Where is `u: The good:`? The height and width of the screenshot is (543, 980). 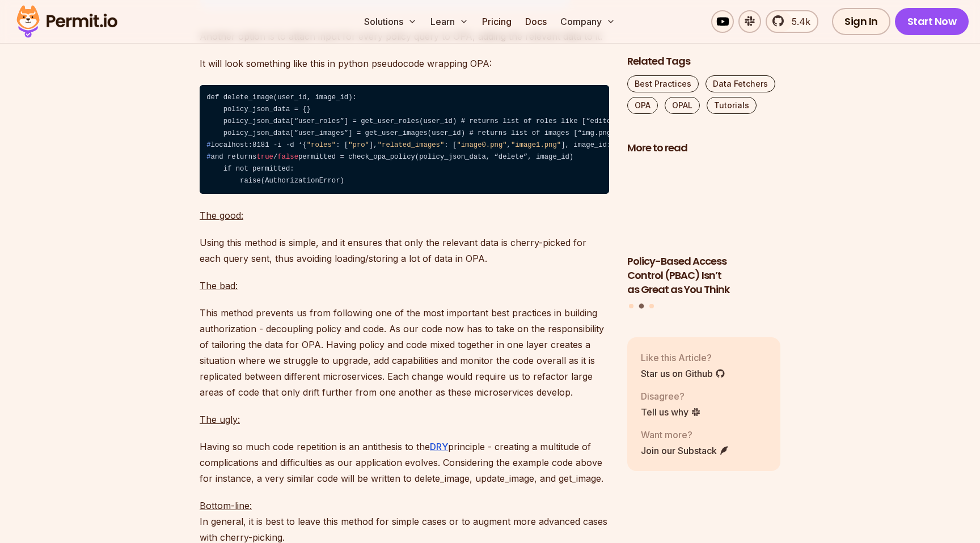 u: The good: is located at coordinates (221, 215).